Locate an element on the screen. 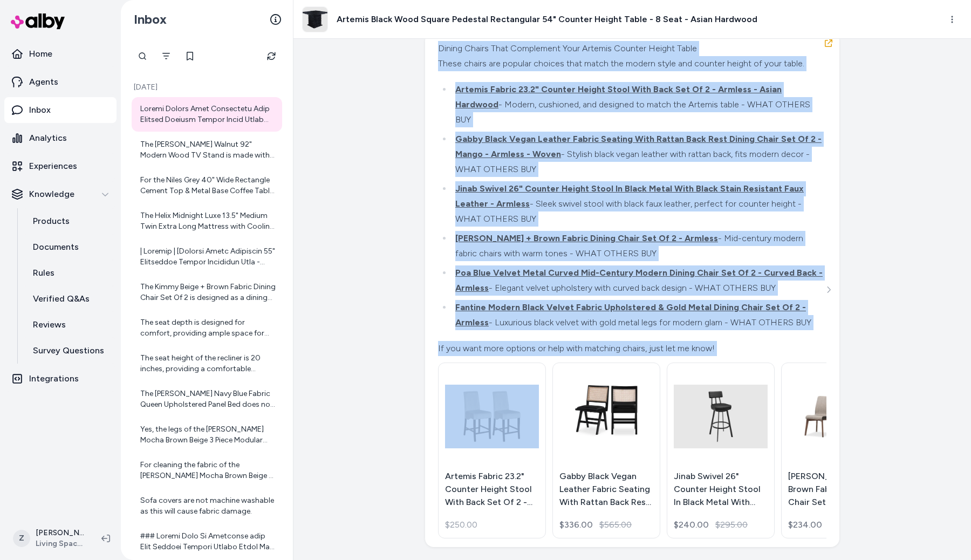 Image resolution: width=971 pixels, height=560 pixels. p: Knowledge is located at coordinates (52, 194).